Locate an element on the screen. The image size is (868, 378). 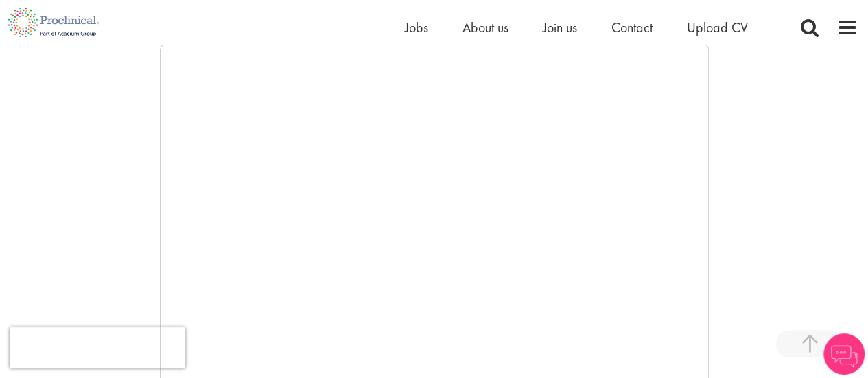
span: Upload CV is located at coordinates (717, 28).